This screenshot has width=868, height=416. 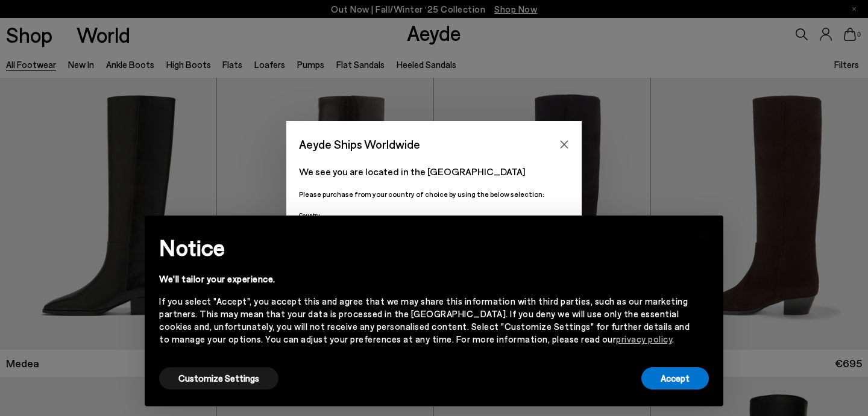 What do you see at coordinates (704, 234) in the screenshot?
I see `button: Close this notice` at bounding box center [704, 234].